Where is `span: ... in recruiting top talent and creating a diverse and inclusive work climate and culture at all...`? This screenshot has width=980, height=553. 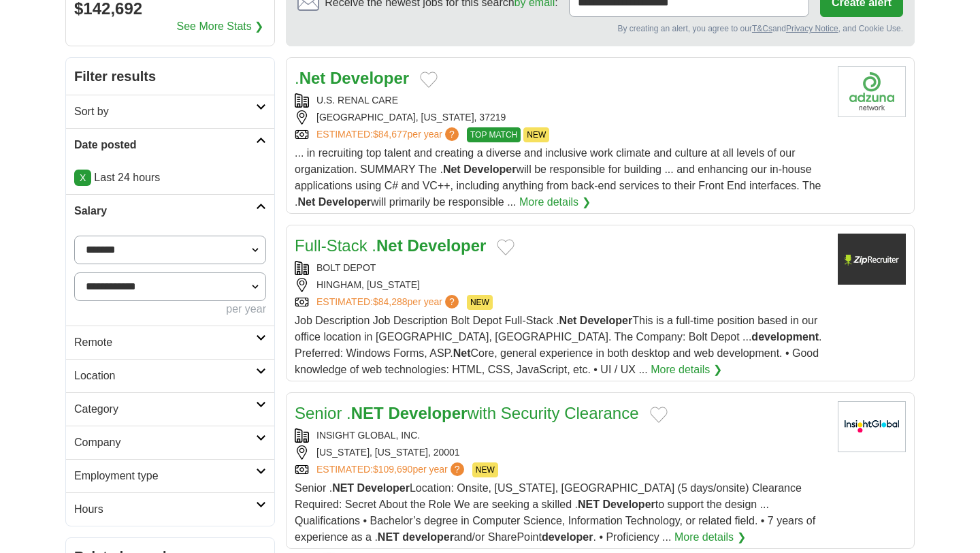
span: ... in recruiting top talent and creating a diverse and inclusive work climate and culture at all... is located at coordinates (558, 177).